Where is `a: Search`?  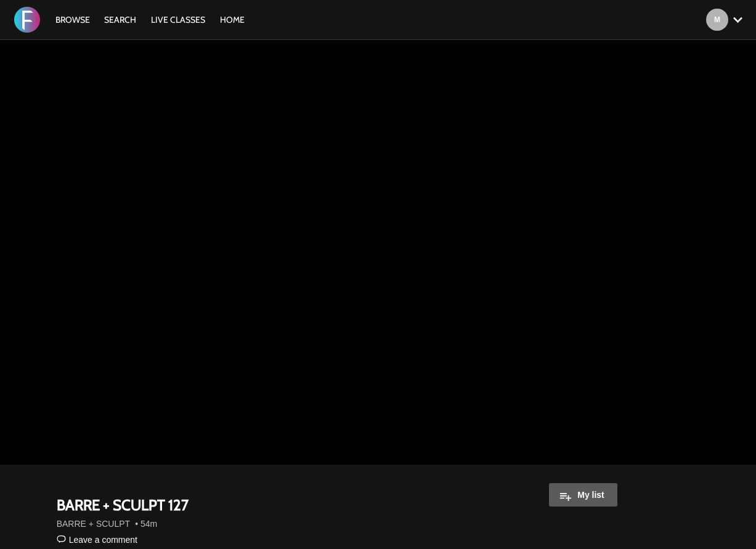 a: Search is located at coordinates (120, 19).